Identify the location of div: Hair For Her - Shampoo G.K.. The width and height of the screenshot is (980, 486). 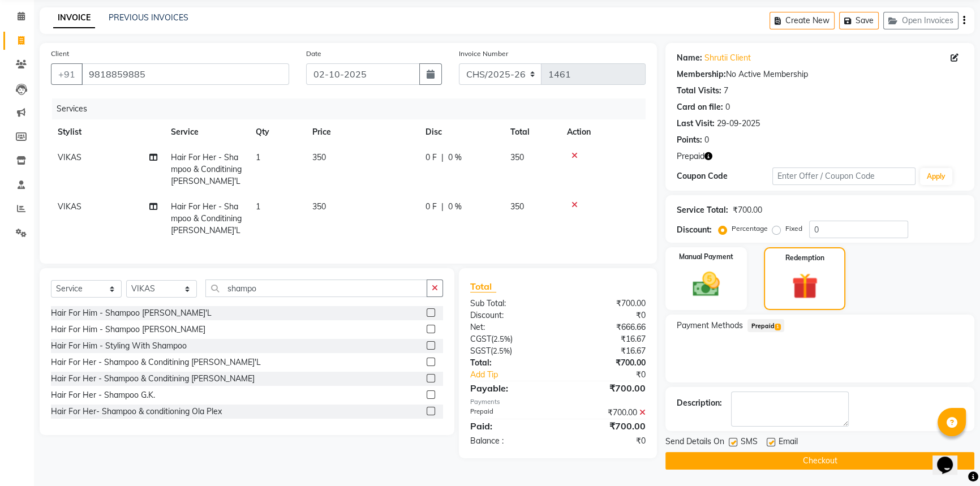
(103, 395).